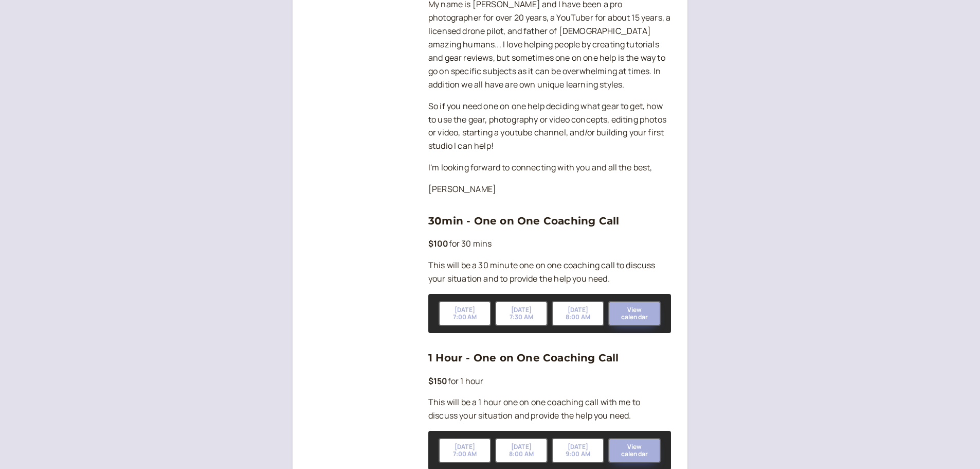  Describe the element at coordinates (523, 221) in the screenshot. I see `a: 30min - One on One Coaching Call` at that location.